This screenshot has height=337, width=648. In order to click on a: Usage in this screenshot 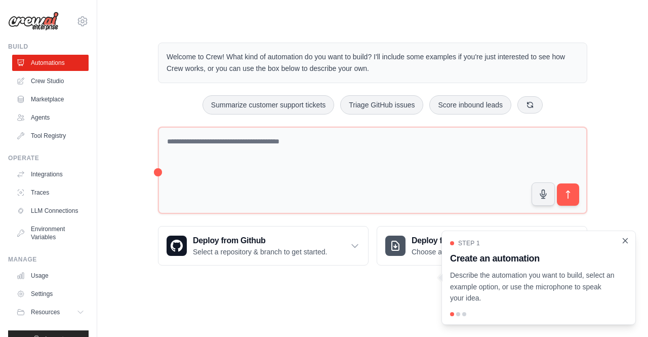, I will do `click(50, 275)`.